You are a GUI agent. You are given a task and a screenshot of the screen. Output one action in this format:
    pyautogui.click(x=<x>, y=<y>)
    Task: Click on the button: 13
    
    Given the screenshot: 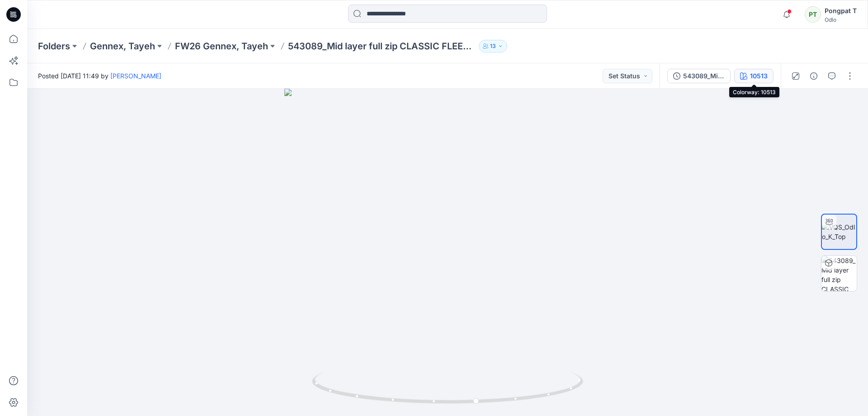 What is the action you would take?
    pyautogui.click(x=493, y=46)
    